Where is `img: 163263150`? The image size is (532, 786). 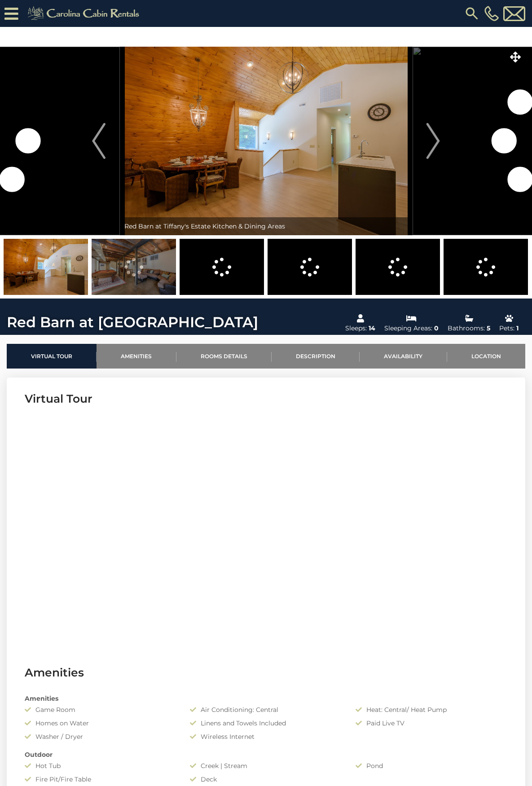 img: 163263150 is located at coordinates (221, 267).